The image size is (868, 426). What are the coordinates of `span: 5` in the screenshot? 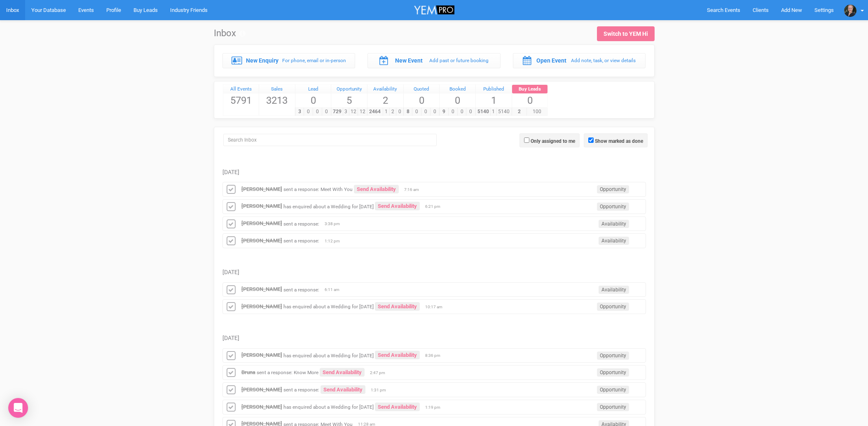 It's located at (349, 100).